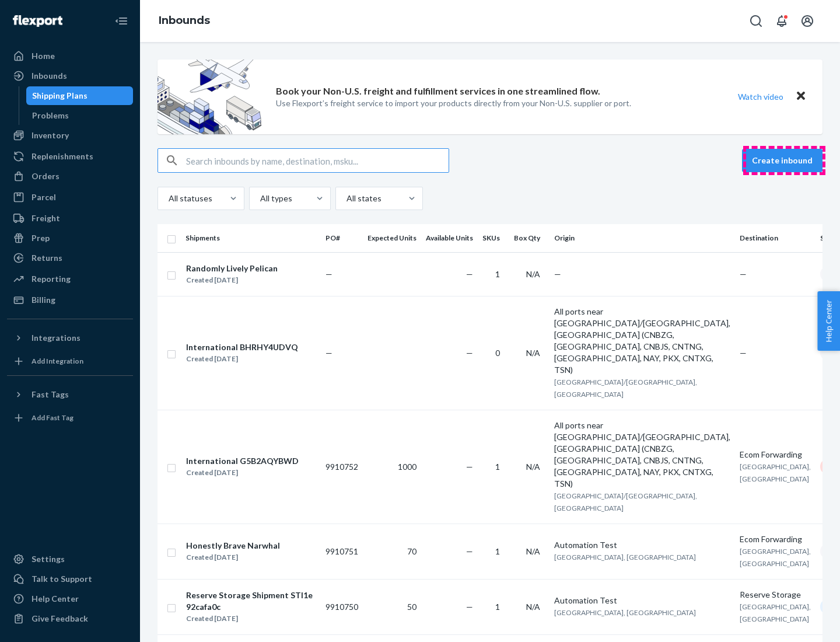  I want to click on button: Open account menu, so click(808, 21).